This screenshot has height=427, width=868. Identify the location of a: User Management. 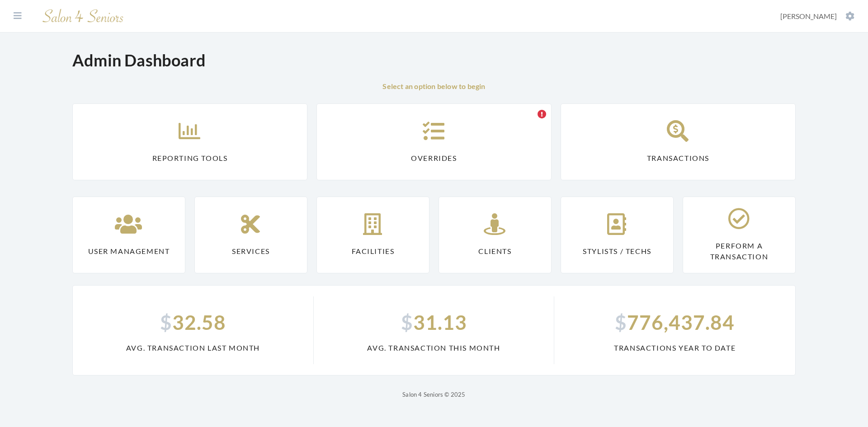
(128, 235).